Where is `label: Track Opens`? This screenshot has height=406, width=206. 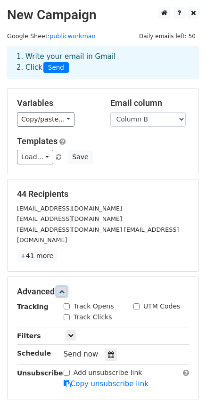 label: Track Opens is located at coordinates (94, 306).